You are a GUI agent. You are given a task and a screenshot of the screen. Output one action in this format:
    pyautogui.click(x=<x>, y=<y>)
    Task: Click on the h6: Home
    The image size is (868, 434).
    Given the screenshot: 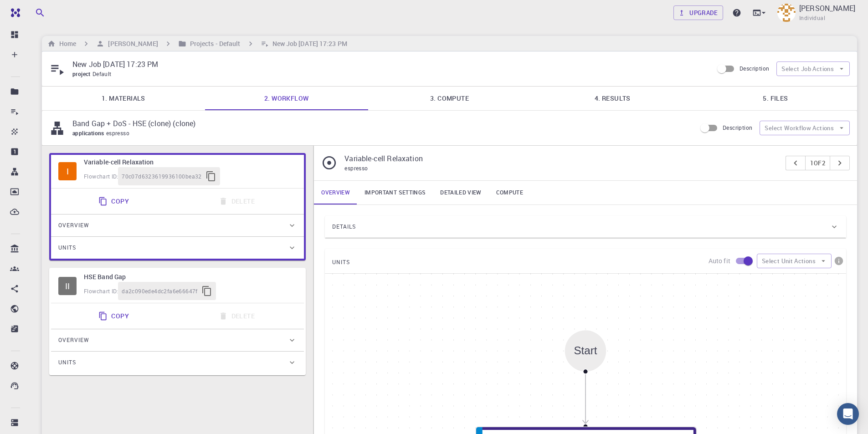 What is the action you would take?
    pyautogui.click(x=66, y=43)
    